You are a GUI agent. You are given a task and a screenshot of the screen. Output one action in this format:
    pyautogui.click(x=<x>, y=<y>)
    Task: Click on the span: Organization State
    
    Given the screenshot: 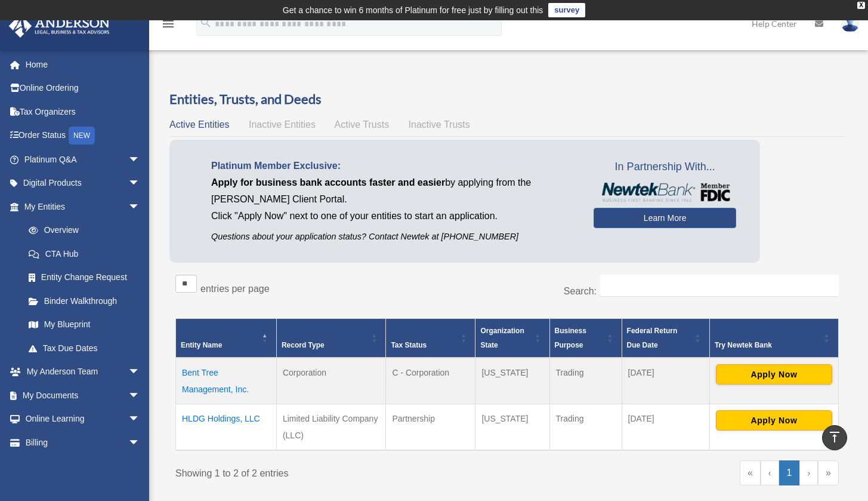 What is the action you would take?
    pyautogui.click(x=502, y=338)
    